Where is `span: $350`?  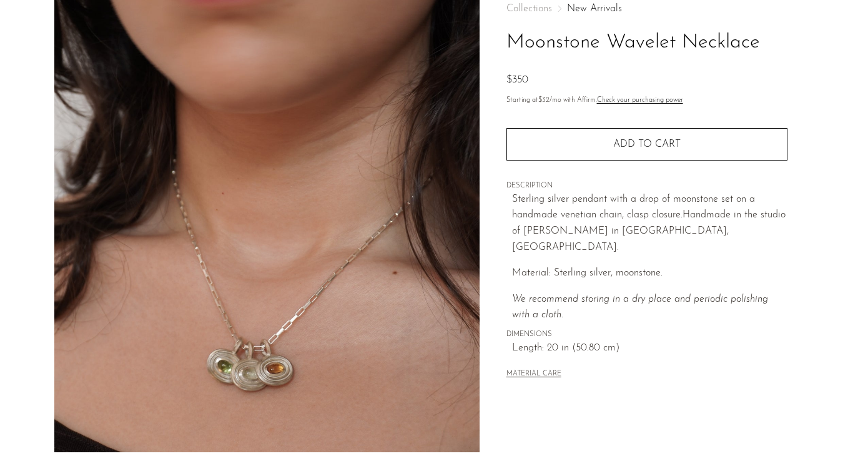 span: $350 is located at coordinates (517, 80).